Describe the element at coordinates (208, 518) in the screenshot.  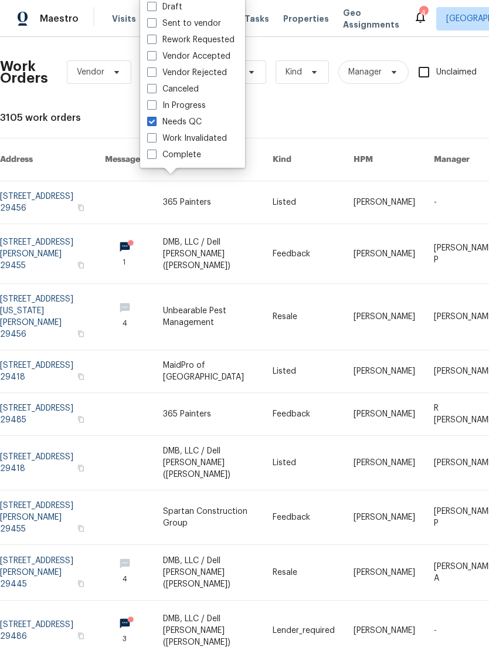
I see `td: Spartan Construction Group` at that location.